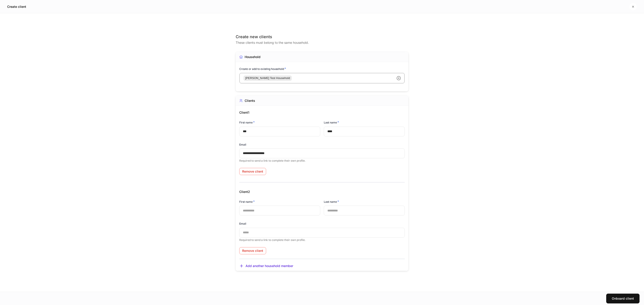  What do you see at coordinates (252, 57) in the screenshot?
I see `div: Household` at bounding box center [252, 57].